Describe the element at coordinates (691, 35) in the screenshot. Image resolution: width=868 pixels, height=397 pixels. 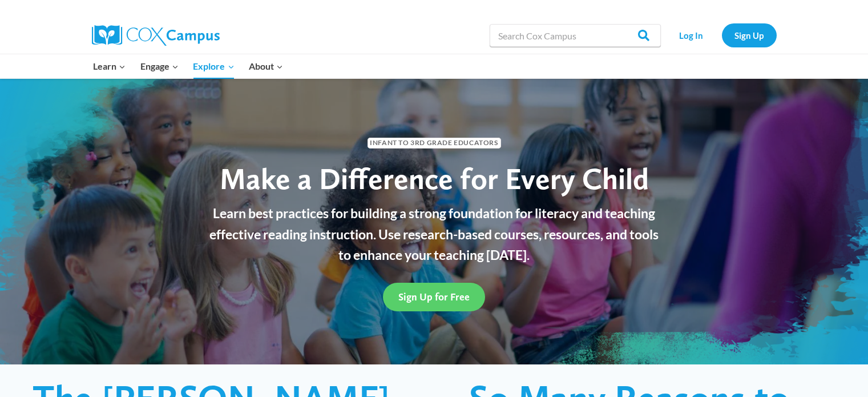
I see `a: Log In` at that location.